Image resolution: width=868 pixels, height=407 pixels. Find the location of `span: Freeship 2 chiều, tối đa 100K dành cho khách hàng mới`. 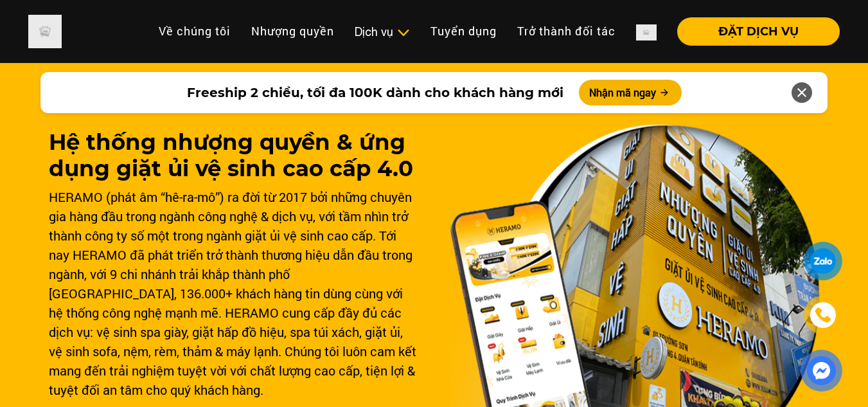

span: Freeship 2 chiều, tối đa 100K dành cho khách hàng mới is located at coordinates (375, 92).